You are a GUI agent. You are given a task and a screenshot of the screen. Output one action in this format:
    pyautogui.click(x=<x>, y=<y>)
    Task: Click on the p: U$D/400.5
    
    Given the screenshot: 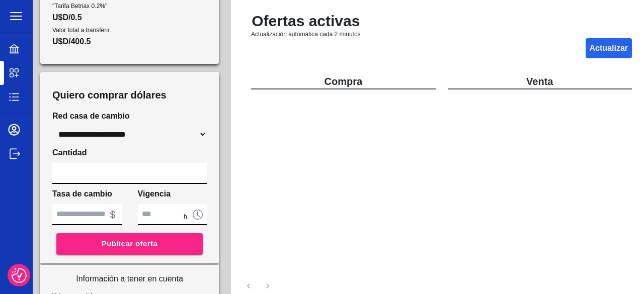 What is the action you would take?
    pyautogui.click(x=130, y=42)
    